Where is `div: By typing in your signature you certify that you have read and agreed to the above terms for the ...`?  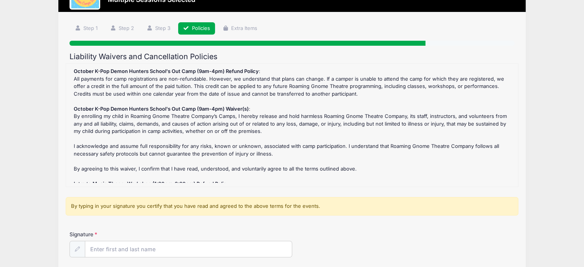 div: By typing in your signature you certify that you have read and agreed to the above terms for the ... is located at coordinates (292, 206).